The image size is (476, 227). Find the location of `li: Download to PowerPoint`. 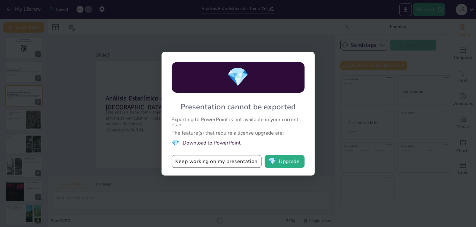

li: Download to PowerPoint is located at coordinates (238, 143).